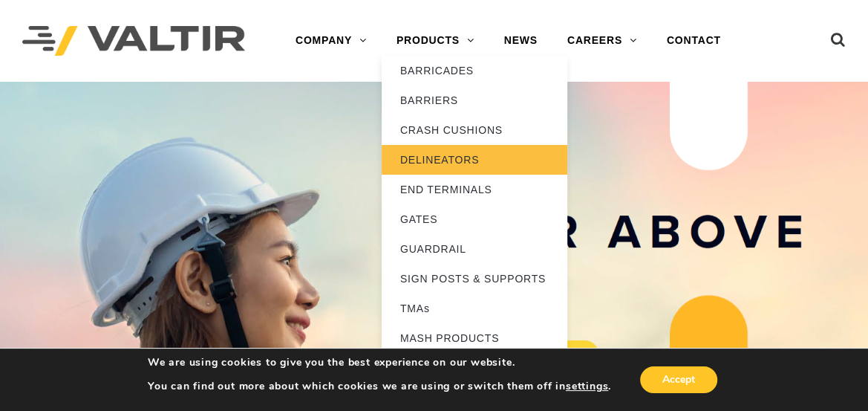 The width and height of the screenshot is (868, 411). What do you see at coordinates (475, 219) in the screenshot?
I see `a: GATES` at bounding box center [475, 219].